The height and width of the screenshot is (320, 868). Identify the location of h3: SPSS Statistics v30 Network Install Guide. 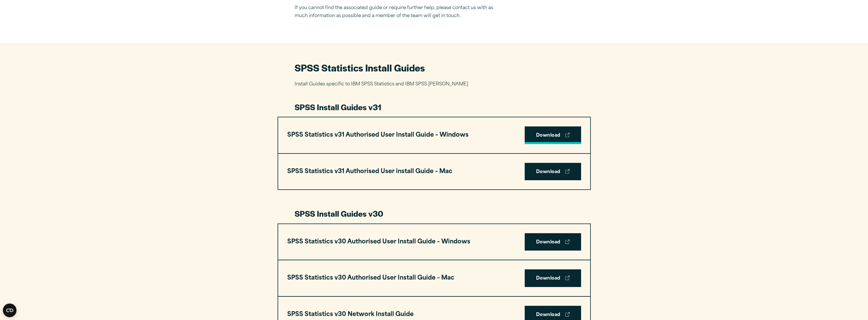
(350, 315).